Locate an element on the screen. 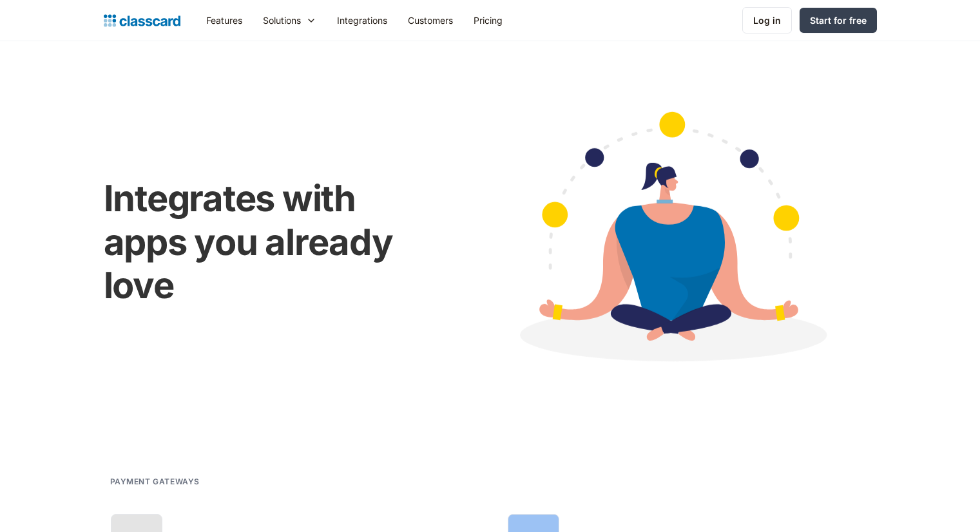 The height and width of the screenshot is (532, 980). img: Cartoon image showing connected apps is located at coordinates (671, 241).